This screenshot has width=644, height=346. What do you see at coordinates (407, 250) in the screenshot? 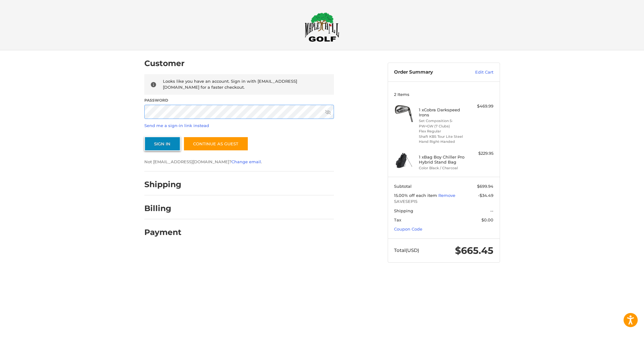
I see `span: Total (USD)` at bounding box center [407, 250].